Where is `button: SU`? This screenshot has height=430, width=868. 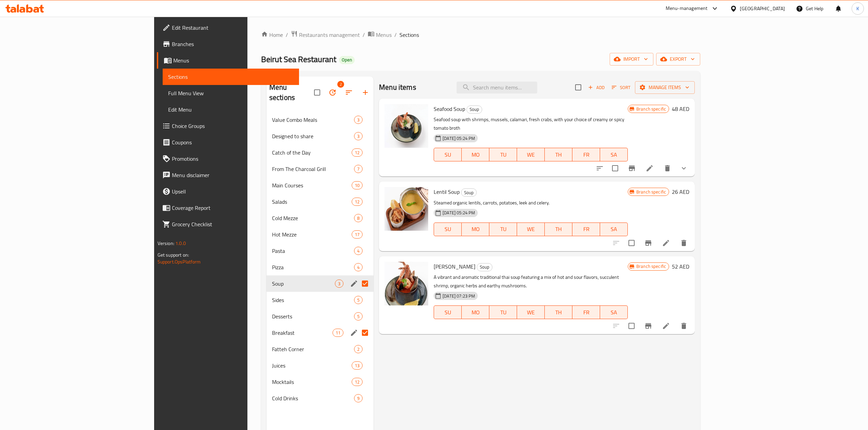
button: SU is located at coordinates (448, 155).